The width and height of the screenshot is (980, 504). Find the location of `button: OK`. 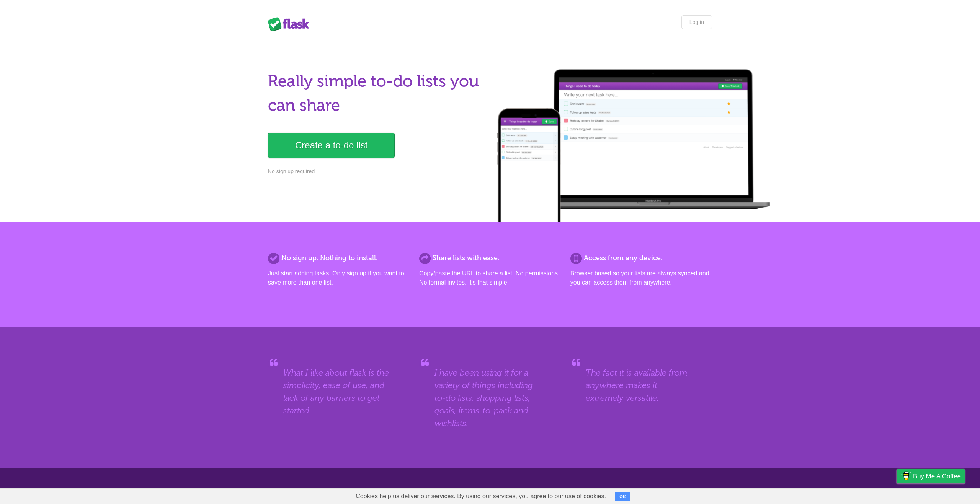

button: OK is located at coordinates (622, 497).